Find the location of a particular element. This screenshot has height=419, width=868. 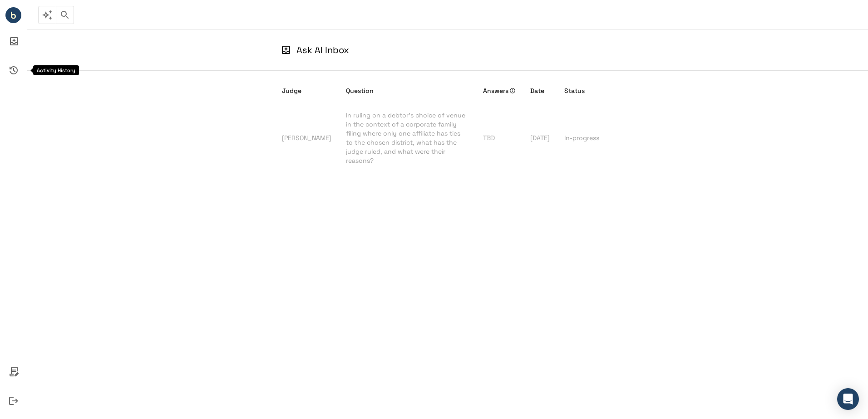

td: In-progress is located at coordinates (581, 138).